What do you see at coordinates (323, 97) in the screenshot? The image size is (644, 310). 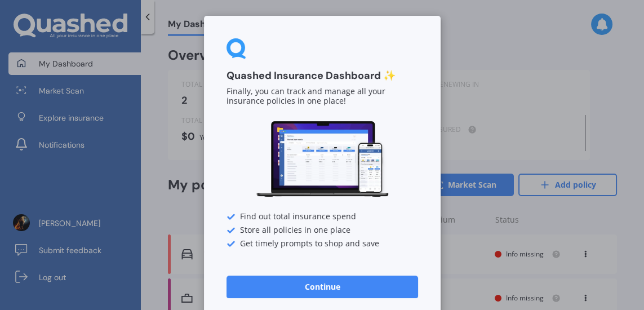 I see `p: Finally, you can track and manage all your insurance policies in one place!` at bounding box center [323, 97].